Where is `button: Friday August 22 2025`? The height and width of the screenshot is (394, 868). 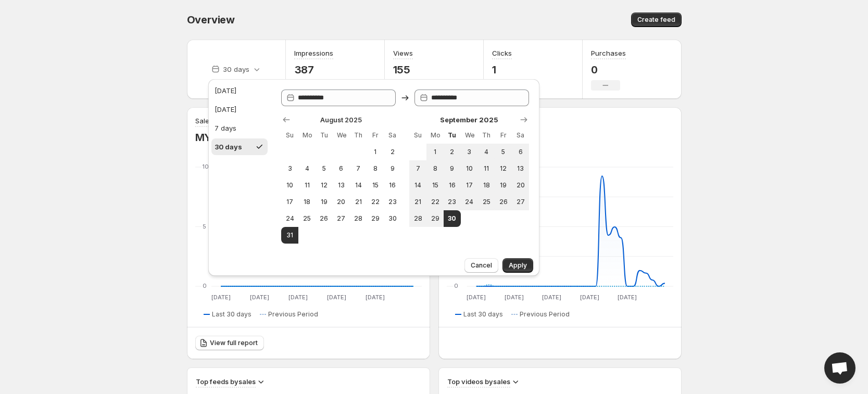
button: Friday August 22 2025 is located at coordinates (375, 202).